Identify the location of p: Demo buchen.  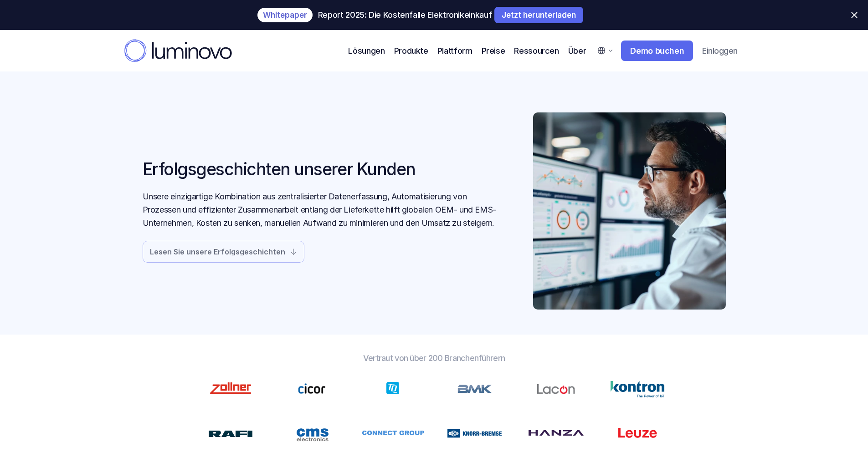
(657, 51).